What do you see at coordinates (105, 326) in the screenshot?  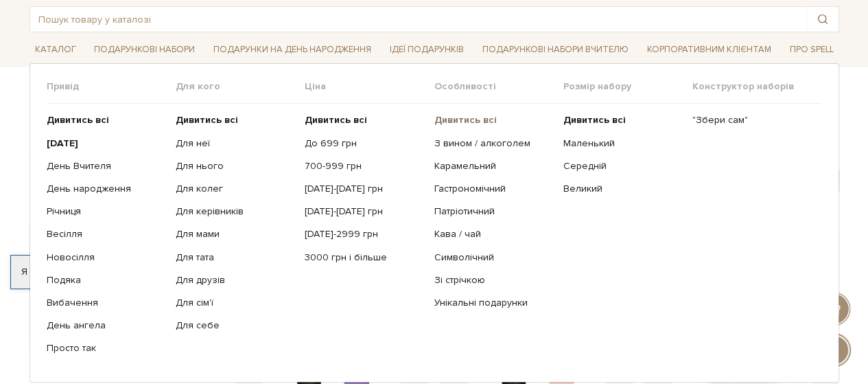 I see `a: День ангела` at bounding box center [105, 326].